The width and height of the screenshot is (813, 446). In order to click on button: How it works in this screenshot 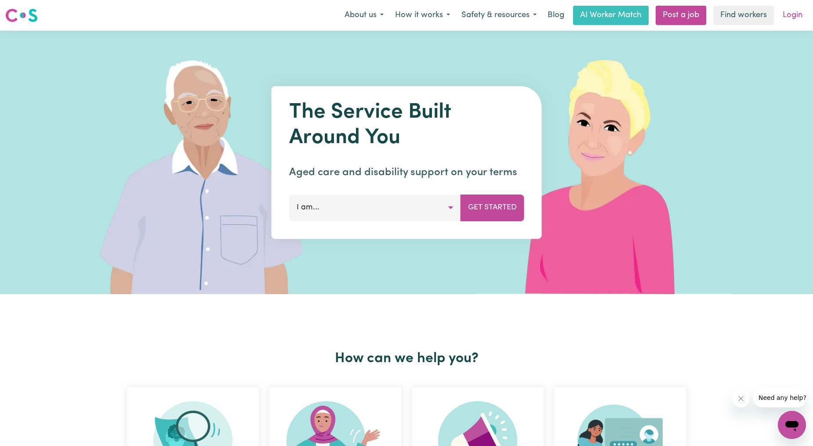, I will do `click(422, 15)`.